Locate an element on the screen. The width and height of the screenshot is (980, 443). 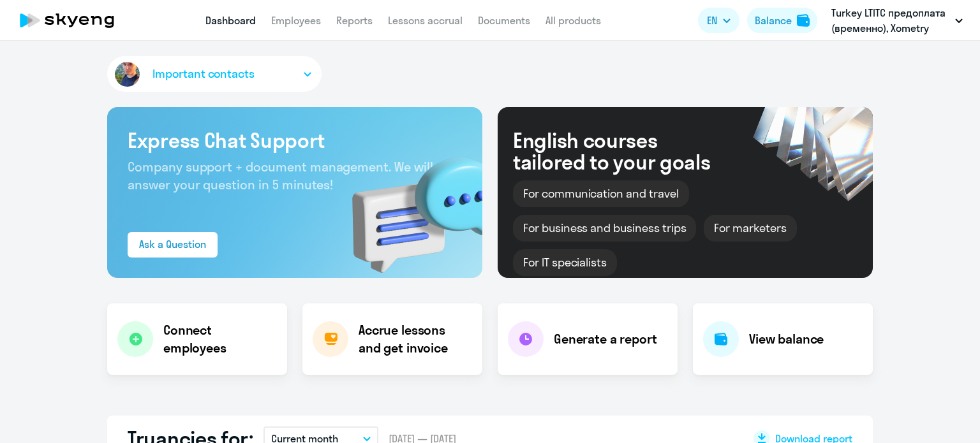
span: EN is located at coordinates (712, 21).